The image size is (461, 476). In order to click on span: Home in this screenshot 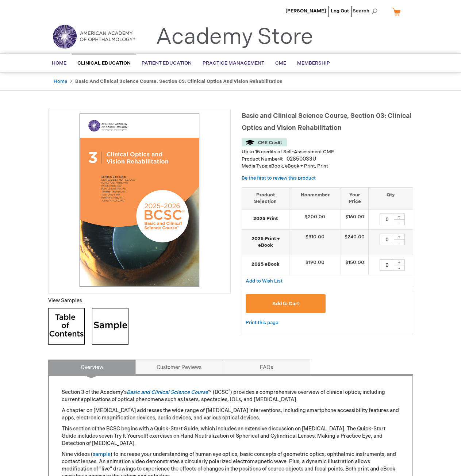, I will do `click(59, 63)`.